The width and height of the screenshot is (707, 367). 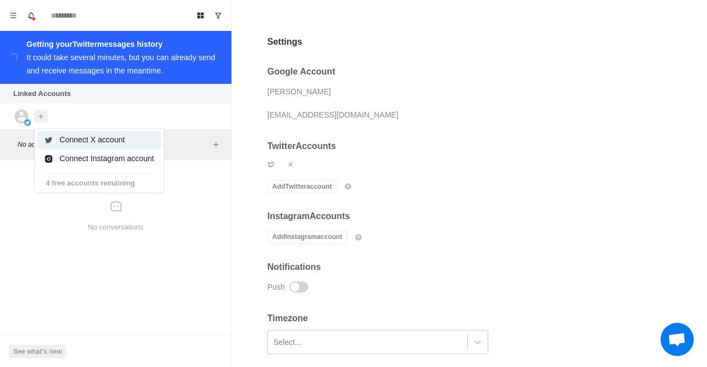 What do you see at coordinates (302, 187) in the screenshot?
I see `button: AddTwitteraccount` at bounding box center [302, 187].